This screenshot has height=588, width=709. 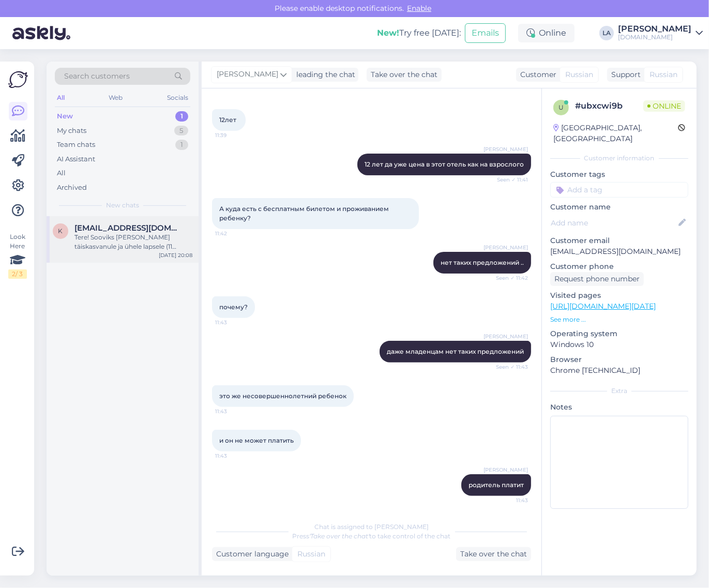 What do you see at coordinates (372, 536) in the screenshot?
I see `span: Press to take control of the chat` at bounding box center [372, 536].